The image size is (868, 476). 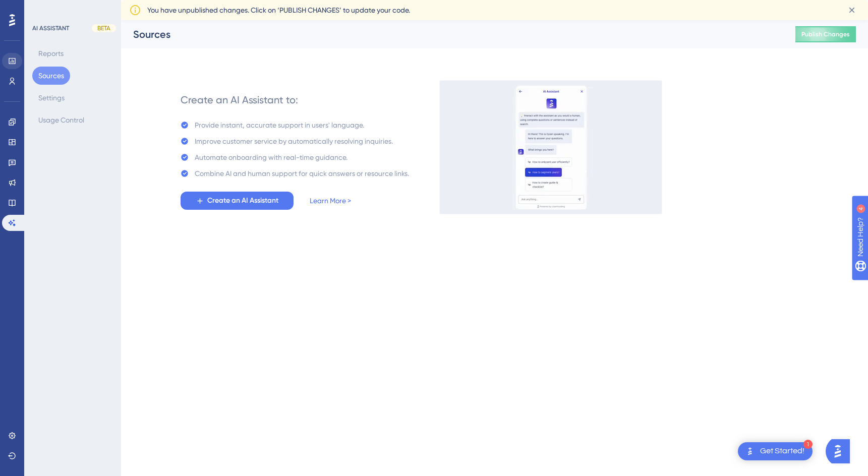 I want to click on div: Get Started!, so click(x=782, y=452).